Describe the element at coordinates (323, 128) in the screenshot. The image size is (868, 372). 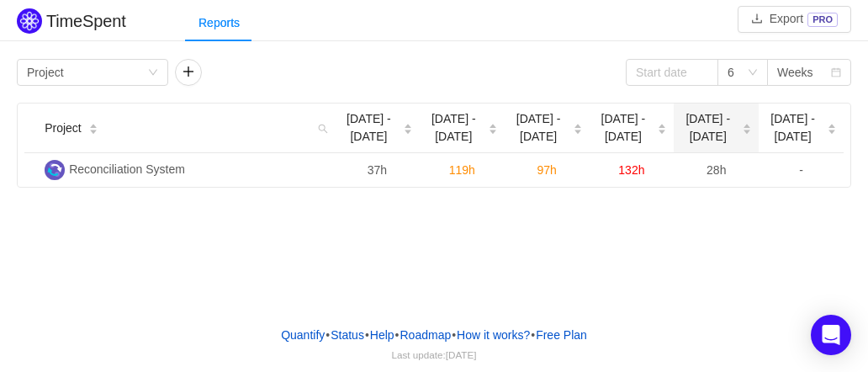
I see `i: icon: search` at that location.